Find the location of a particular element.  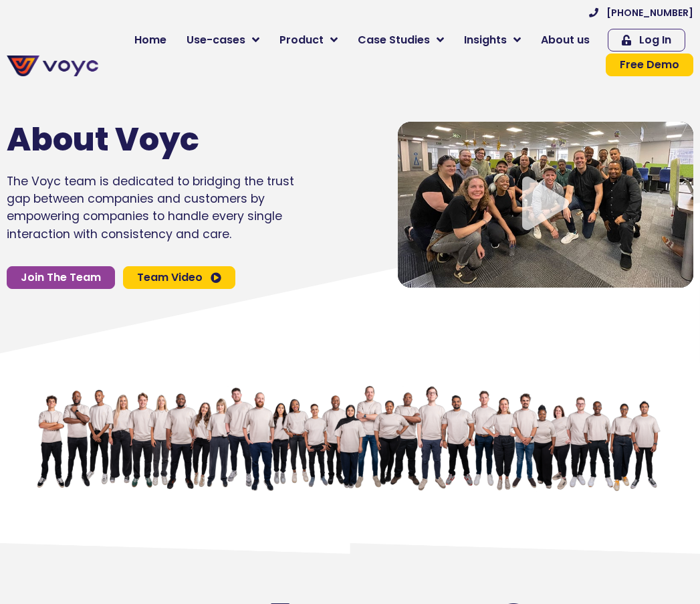

a: Home is located at coordinates (151, 40).